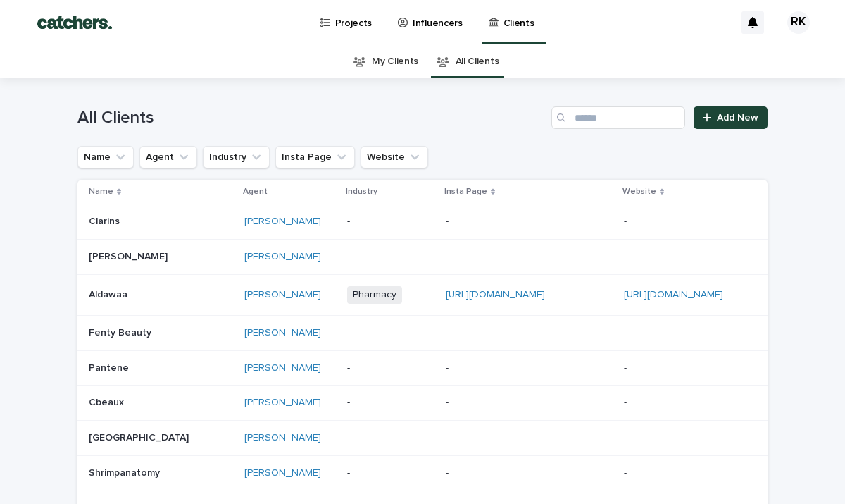 The image size is (845, 504). Describe the element at coordinates (106, 220) in the screenshot. I see `p: Clarins` at that location.